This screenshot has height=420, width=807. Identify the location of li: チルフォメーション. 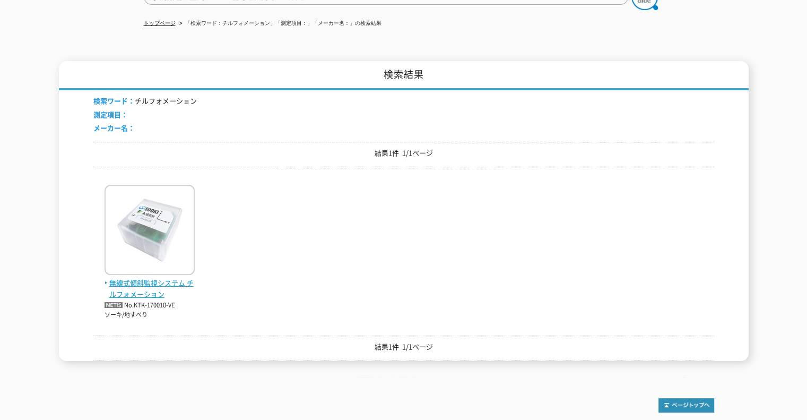
(145, 101).